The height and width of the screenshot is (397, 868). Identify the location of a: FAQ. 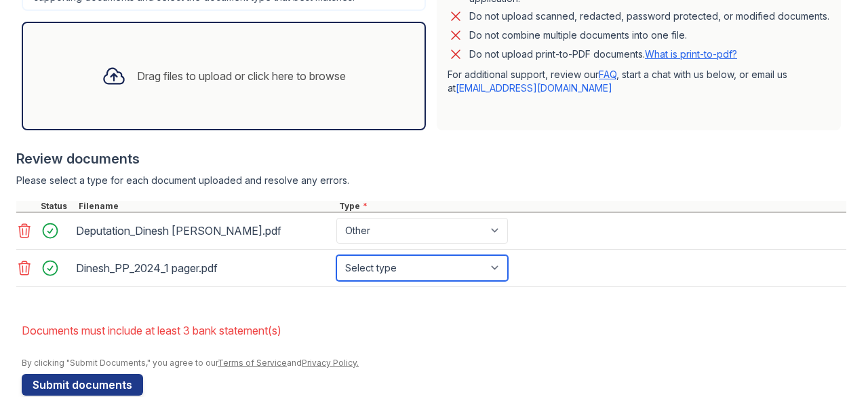
(608, 74).